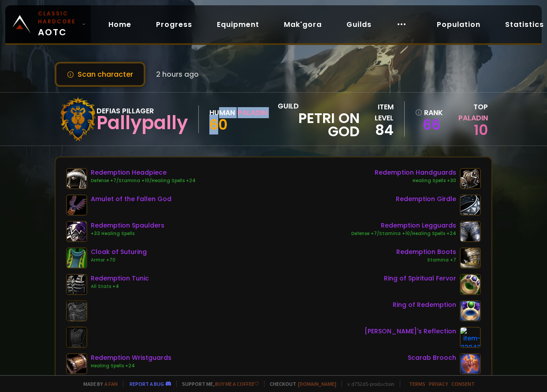 This screenshot has height=392, width=547. I want to click on button: Scan character, so click(100, 74).